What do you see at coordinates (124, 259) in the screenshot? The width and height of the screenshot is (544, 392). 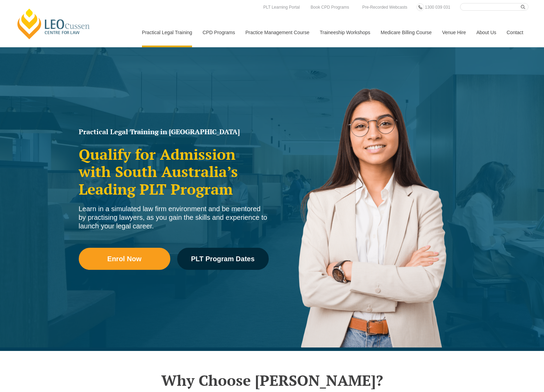 I see `span: Enrol Now` at bounding box center [124, 259].